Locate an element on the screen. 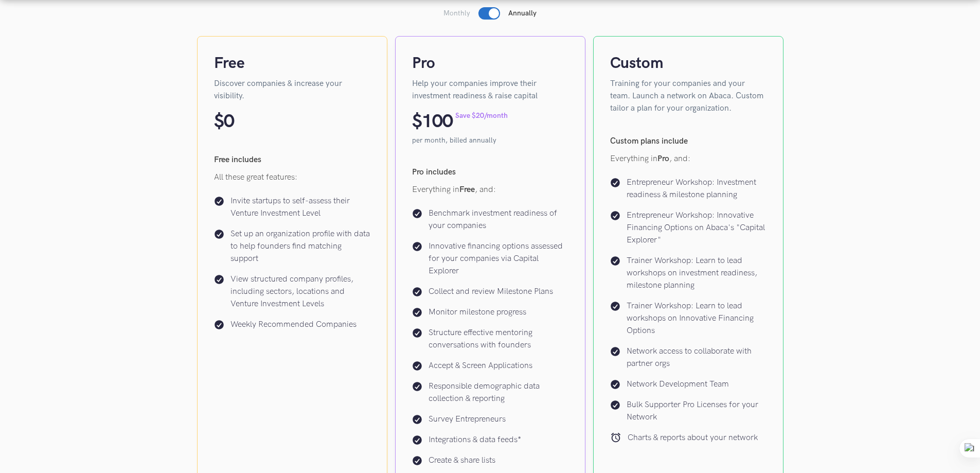 The width and height of the screenshot is (980, 473). p: Network access to collaborate with partner orgs is located at coordinates (697, 358).